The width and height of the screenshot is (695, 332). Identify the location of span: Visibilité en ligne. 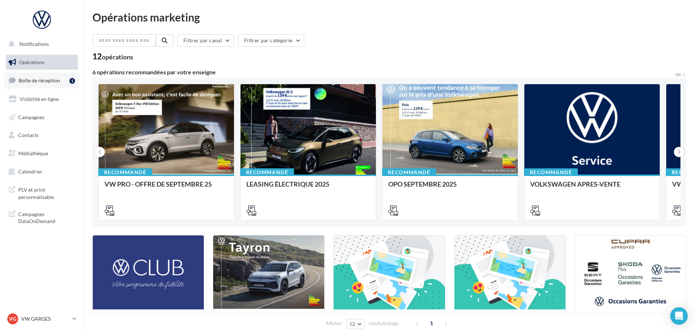
(39, 99).